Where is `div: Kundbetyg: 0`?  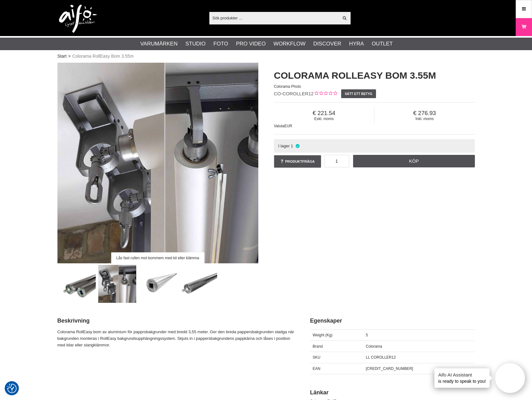 div: Kundbetyg: 0 is located at coordinates (325, 94).